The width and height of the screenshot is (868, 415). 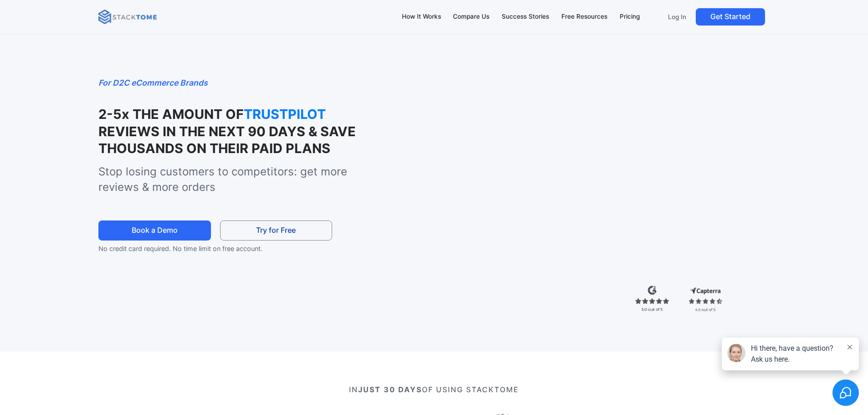 I want to click on strong: JUST 30 DAYS, so click(x=390, y=389).